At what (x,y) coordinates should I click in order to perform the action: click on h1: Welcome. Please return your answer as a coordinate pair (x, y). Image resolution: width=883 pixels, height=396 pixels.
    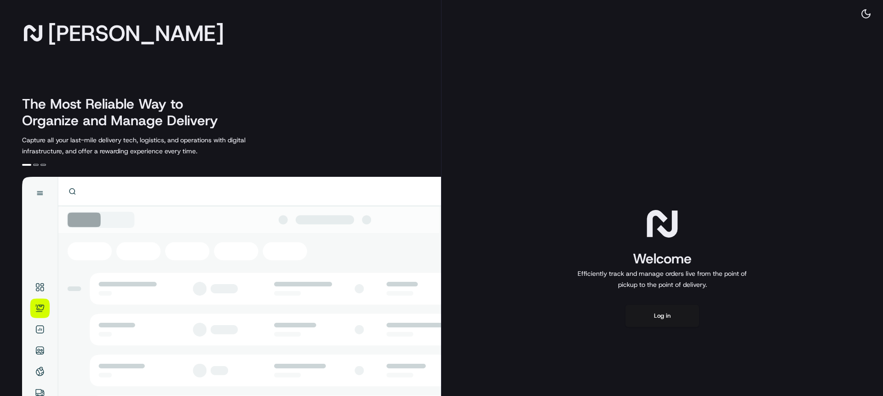
    Looking at the image, I should click on (663, 259).